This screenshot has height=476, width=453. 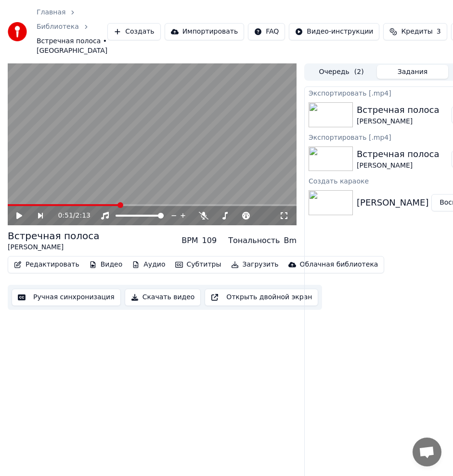 What do you see at coordinates (261, 297) in the screenshot?
I see `button: Открыть двойной экран` at bounding box center [261, 297].